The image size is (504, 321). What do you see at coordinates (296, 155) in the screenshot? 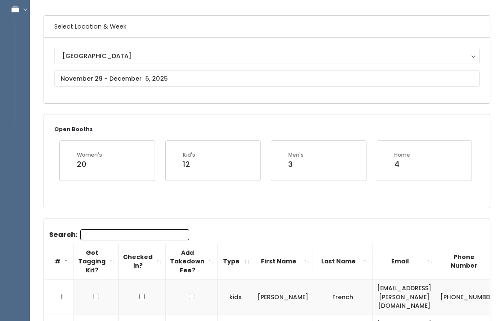
I see `div: Men's` at bounding box center [296, 155].